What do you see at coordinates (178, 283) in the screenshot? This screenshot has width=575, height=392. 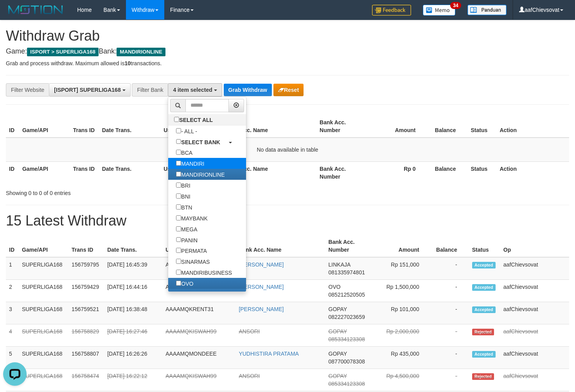 I see `input: OVO` at bounding box center [178, 283].